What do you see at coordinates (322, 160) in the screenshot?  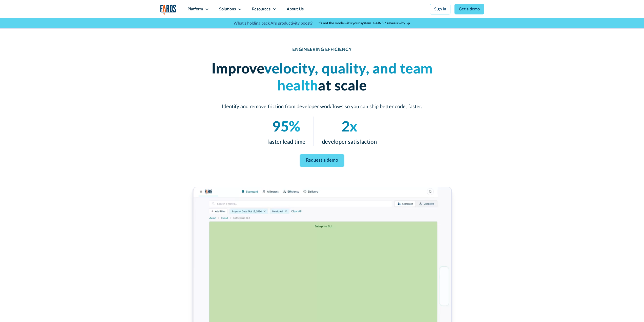 I see `a: Request a demo` at bounding box center [322, 160].